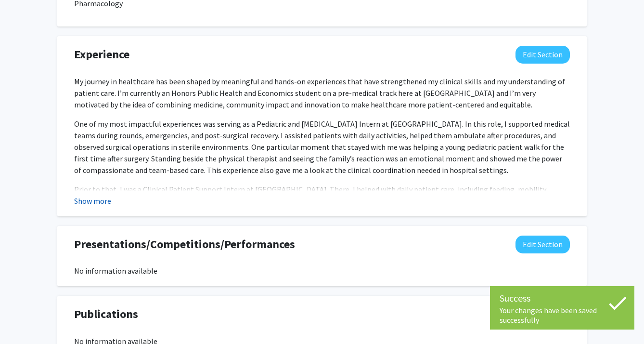  I want to click on div: Success, so click(562, 298).